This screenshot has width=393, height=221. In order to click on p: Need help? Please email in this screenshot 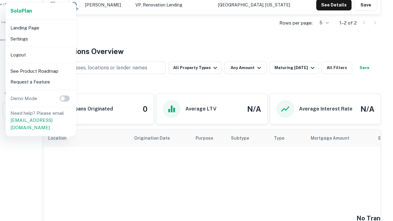, I will do `click(41, 120)`.